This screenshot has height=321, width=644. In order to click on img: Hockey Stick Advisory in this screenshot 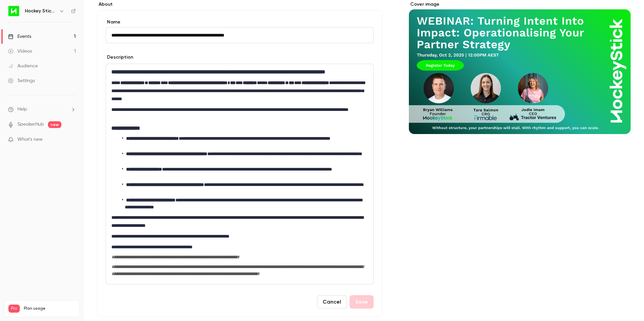, I will do `click(14, 11)`.